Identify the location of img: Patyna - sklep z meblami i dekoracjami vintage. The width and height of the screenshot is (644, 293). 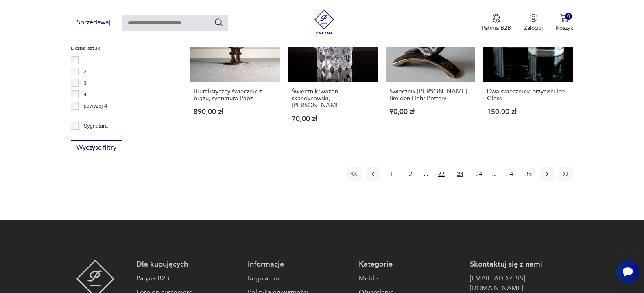
(324, 22).